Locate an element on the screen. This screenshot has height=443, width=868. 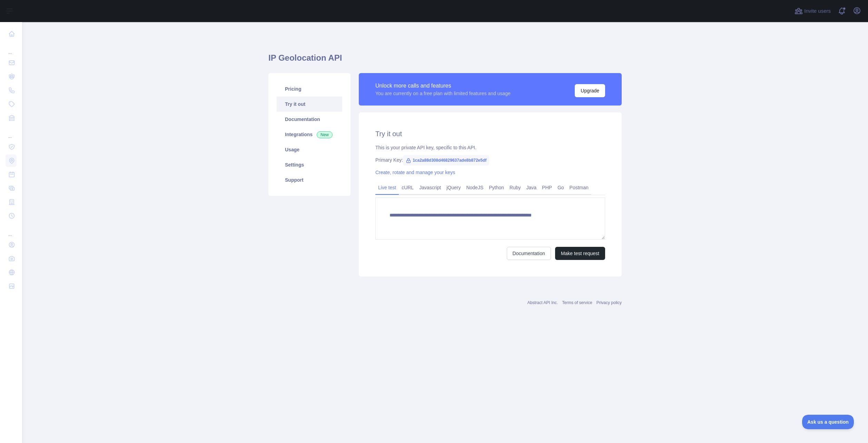
a: PHP is located at coordinates (547, 188).